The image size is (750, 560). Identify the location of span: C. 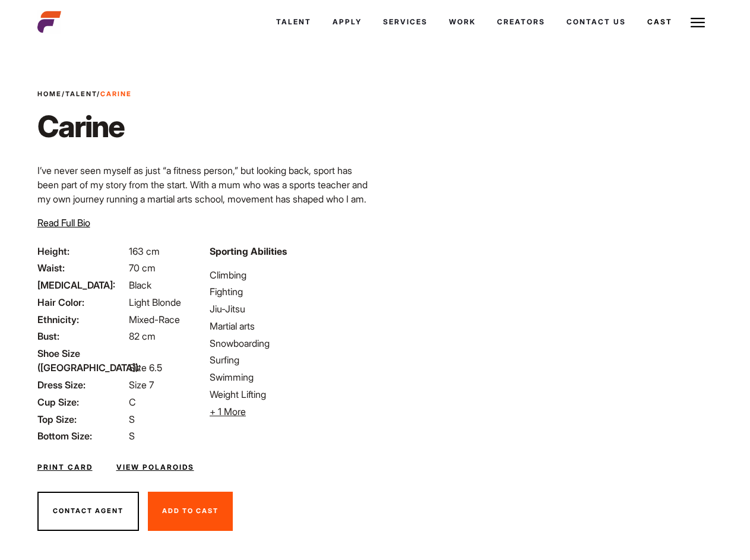
(133, 402).